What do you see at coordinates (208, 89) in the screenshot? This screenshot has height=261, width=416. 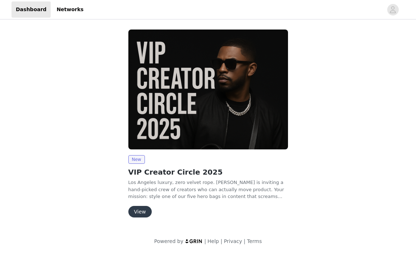 I see `img: Tote&Carry` at bounding box center [208, 89].